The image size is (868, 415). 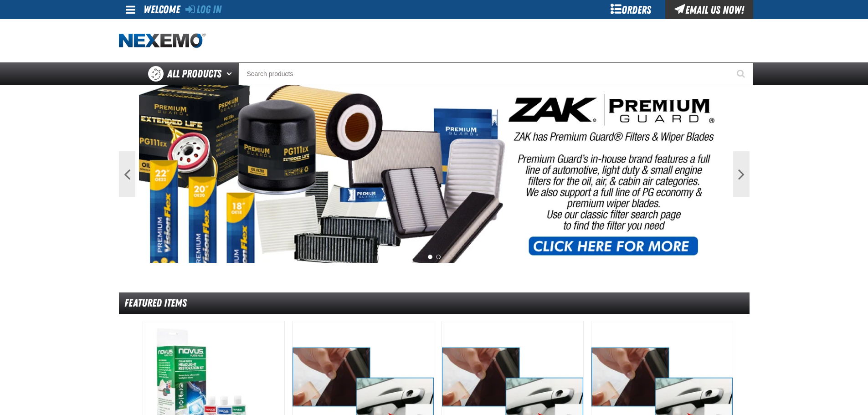 I want to click on button: Open All Products pages, so click(x=230, y=74).